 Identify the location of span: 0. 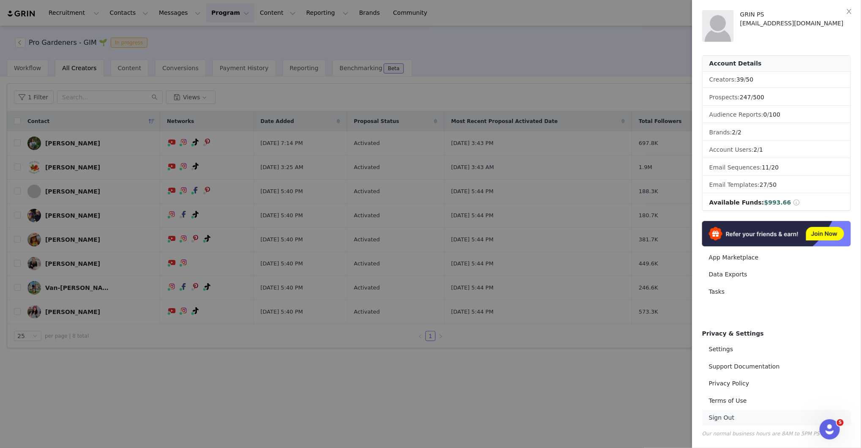
(765, 115).